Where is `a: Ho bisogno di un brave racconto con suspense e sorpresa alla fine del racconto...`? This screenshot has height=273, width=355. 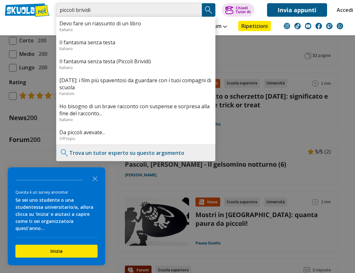 a: Ho bisogno di un brave racconto con suspense e sorpresa alla fine del racconto... is located at coordinates (136, 110).